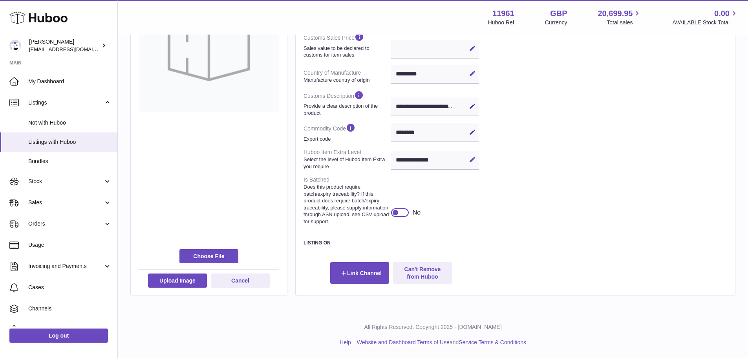 Image resolution: width=748 pixels, height=358 pixels. What do you see at coordinates (70, 123) in the screenshot?
I see `span: Not with Huboo` at bounding box center [70, 123].